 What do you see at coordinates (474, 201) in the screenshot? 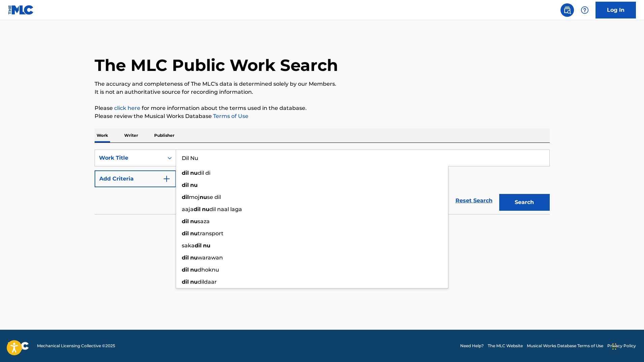
I see `a: Reset Search` at bounding box center [474, 201].